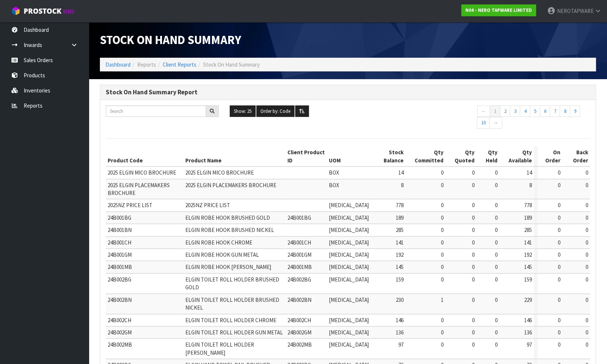 The image size is (607, 364). What do you see at coordinates (179, 64) in the screenshot?
I see `a: Client Reports` at bounding box center [179, 64].